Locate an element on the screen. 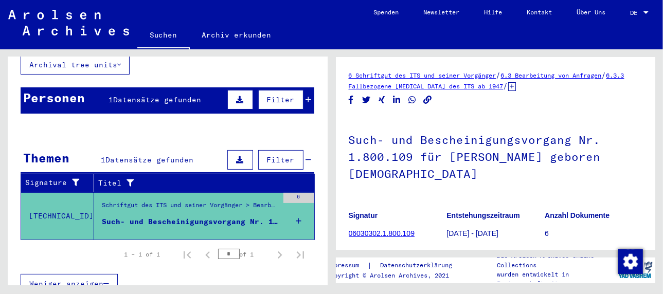 The image size is (663, 294). button: Copy link is located at coordinates (428, 100).